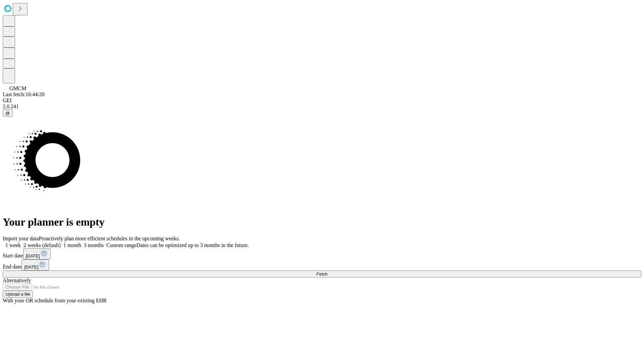 The height and width of the screenshot is (362, 644). I want to click on span: GMCM, so click(18, 88).